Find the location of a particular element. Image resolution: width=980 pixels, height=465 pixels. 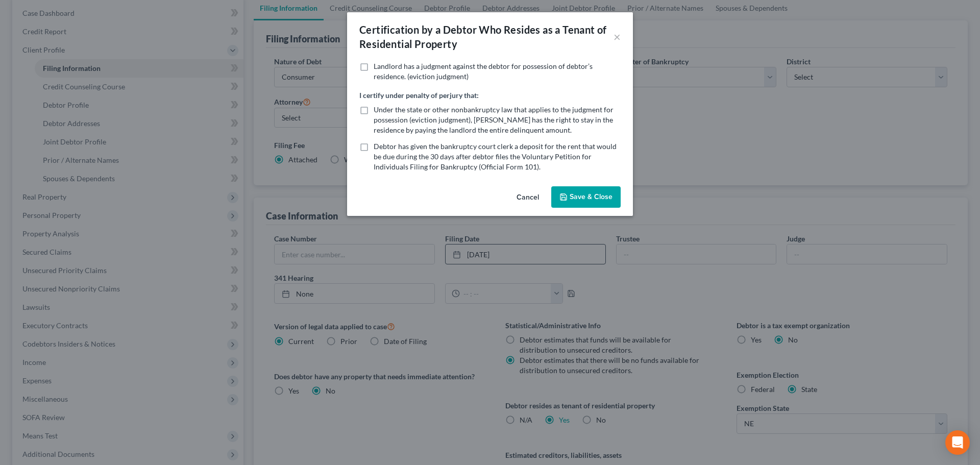

span: Under the state or other nonbankruptcy law that applies to the judgment for possession (eviction ... is located at coordinates (494, 119).